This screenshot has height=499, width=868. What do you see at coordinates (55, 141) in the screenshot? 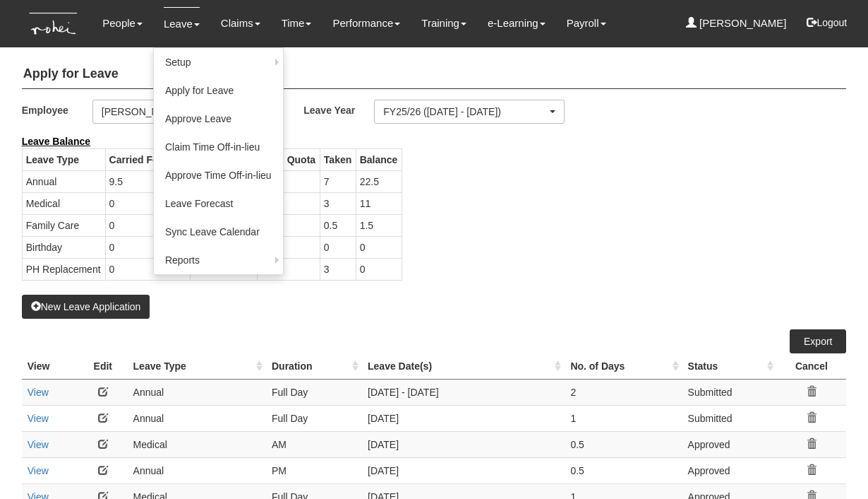
I see `b: Leave Balance` at bounding box center [55, 141].